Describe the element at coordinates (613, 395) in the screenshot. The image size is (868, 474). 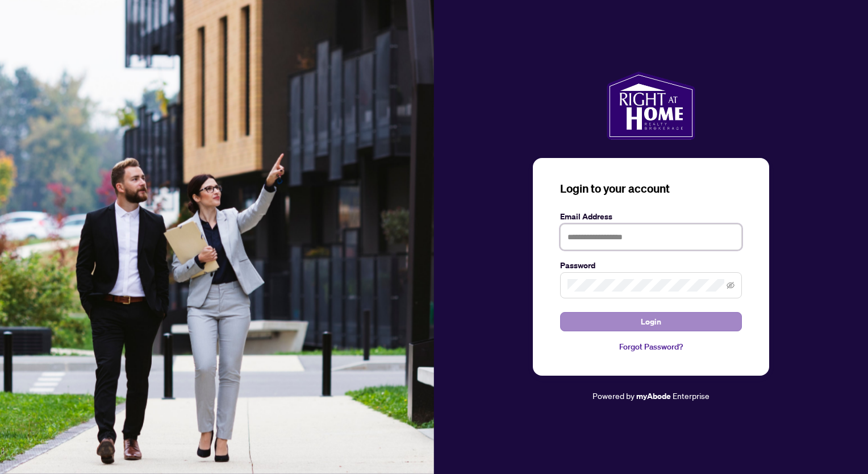
I see `span: Powered by` at that location.